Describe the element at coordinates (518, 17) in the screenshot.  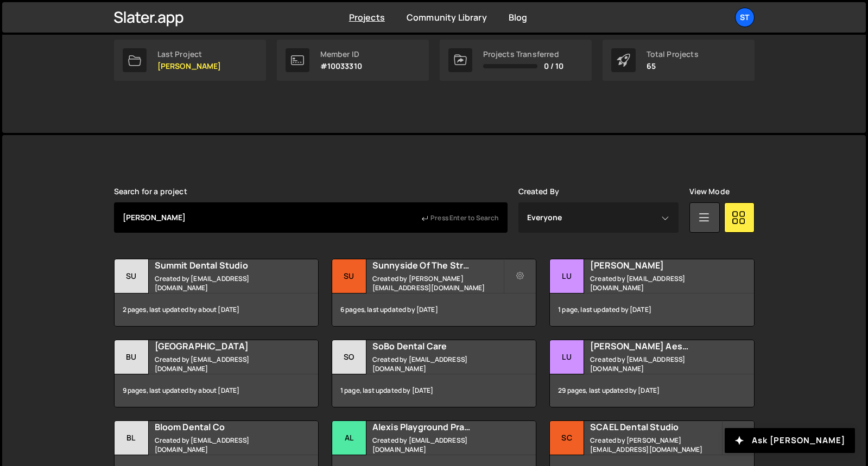
I see `a: Blog` at that location.